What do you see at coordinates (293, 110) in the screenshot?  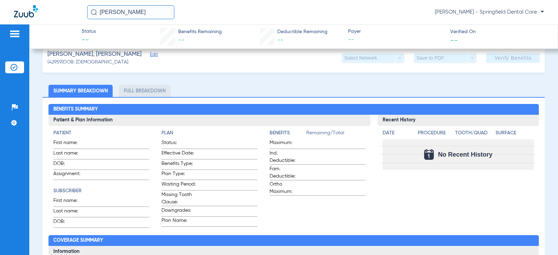 I see `h2: Benefits Summary` at bounding box center [293, 110].